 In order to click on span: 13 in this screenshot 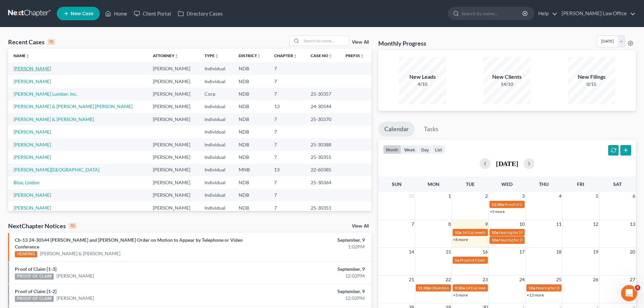, I will do `click(633, 224)`.